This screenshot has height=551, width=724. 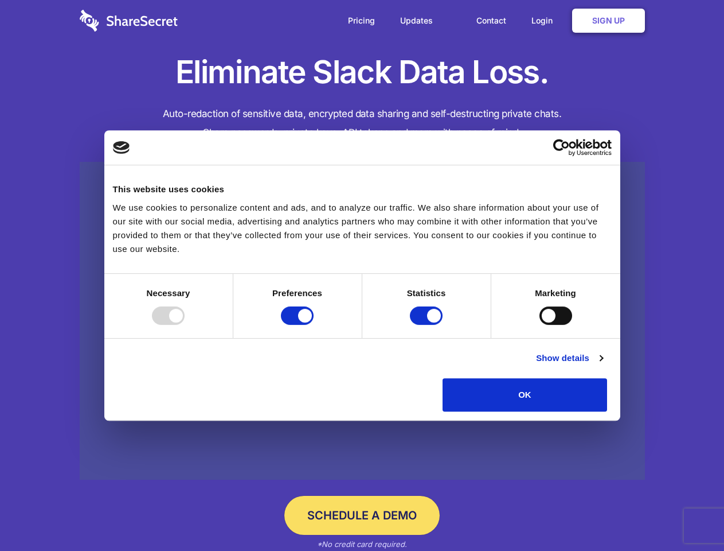 What do you see at coordinates (361, 21) in the screenshot?
I see `a: Pricing` at bounding box center [361, 21].